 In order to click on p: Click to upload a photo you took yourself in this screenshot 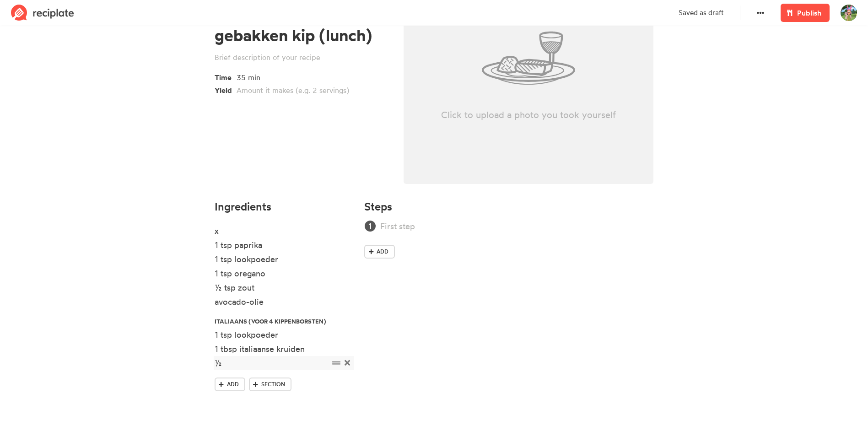, I will do `click(529, 115)`.